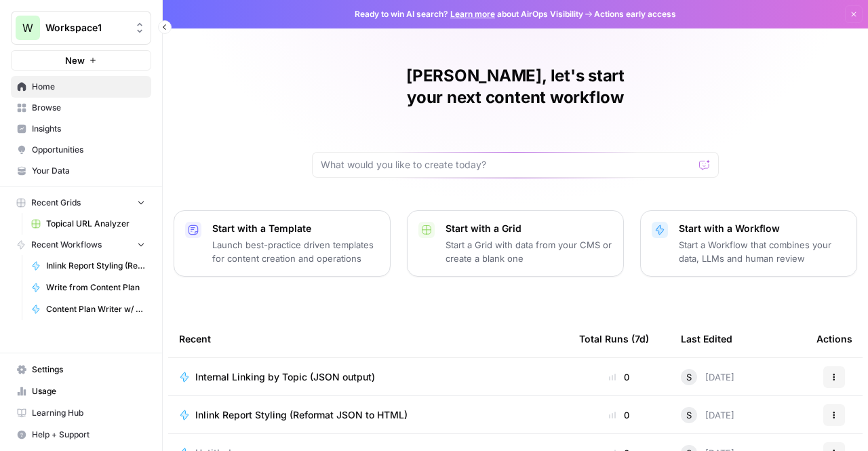 The width and height of the screenshot is (868, 451). What do you see at coordinates (88, 369) in the screenshot?
I see `span: Settings` at bounding box center [88, 369].